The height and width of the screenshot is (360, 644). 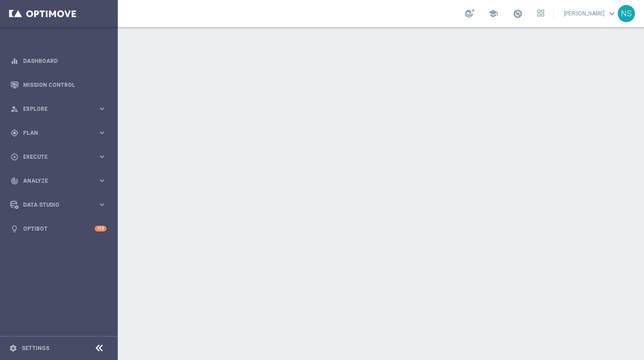 I want to click on button: track_changes Analyze keyboard_arrow_right, so click(x=59, y=181).